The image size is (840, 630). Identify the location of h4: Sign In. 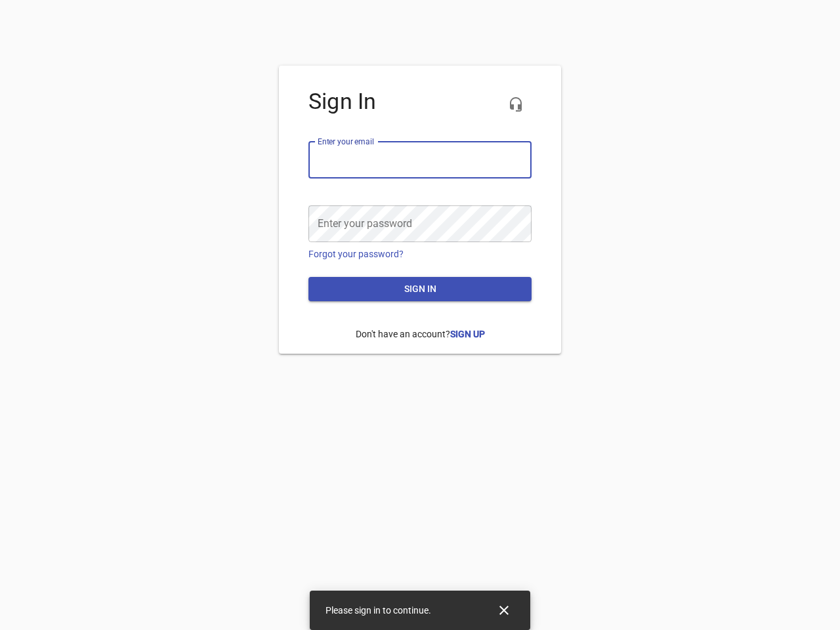
(420, 102).